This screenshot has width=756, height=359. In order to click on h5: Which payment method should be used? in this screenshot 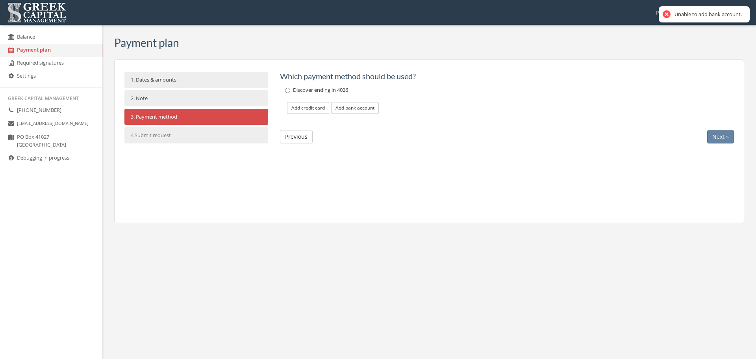, I will do `click(507, 76)`.